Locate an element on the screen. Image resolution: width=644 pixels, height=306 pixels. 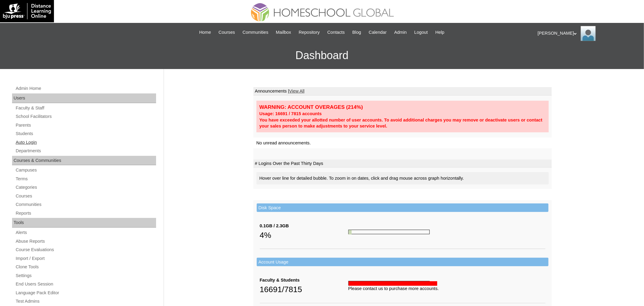
div: 0.1GB / 2.3GB is located at coordinates (304, 226).